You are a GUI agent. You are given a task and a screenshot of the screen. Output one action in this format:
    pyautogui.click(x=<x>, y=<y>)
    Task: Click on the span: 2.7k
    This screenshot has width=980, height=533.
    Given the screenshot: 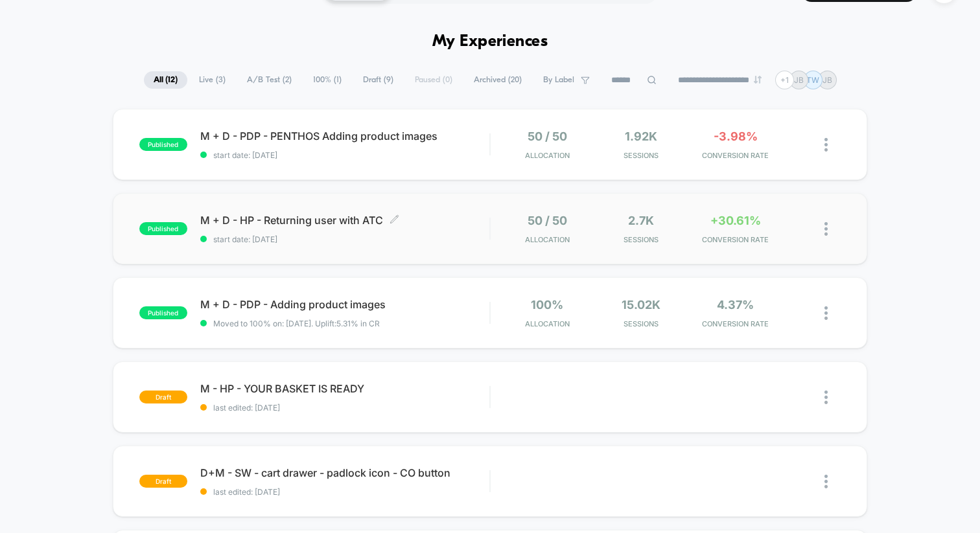 What is the action you would take?
    pyautogui.click(x=641, y=220)
    